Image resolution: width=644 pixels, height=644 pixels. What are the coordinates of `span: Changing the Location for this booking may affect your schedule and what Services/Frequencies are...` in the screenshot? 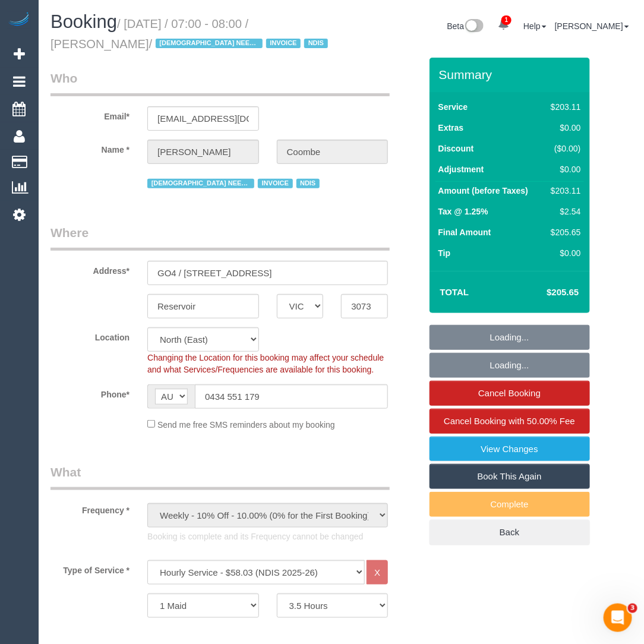 It's located at (266, 364).